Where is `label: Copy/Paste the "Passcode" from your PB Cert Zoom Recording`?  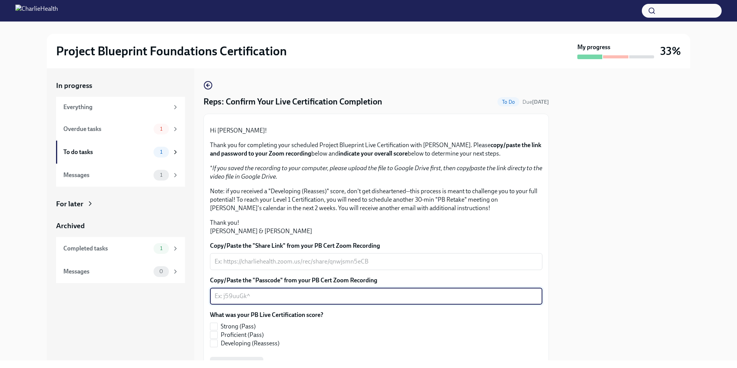
label: Copy/Paste the "Passcode" from your PB Cert Zoom Recording is located at coordinates (376, 280).